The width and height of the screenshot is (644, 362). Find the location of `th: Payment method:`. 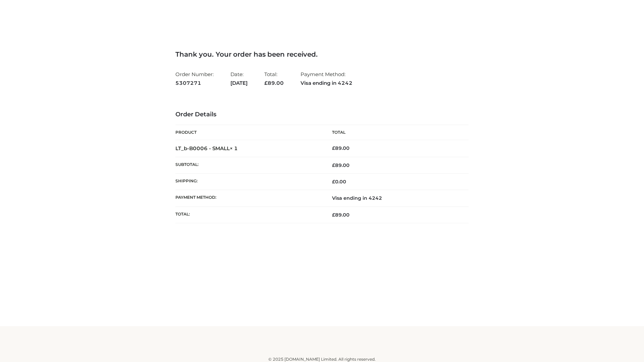

th: Payment method: is located at coordinates (249, 198).